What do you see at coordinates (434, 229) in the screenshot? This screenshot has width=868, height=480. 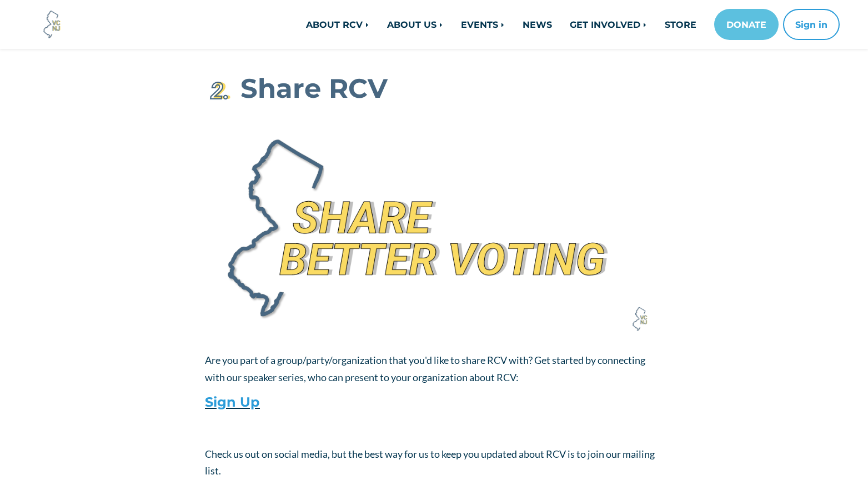 I see `img: Share Better Voting` at bounding box center [434, 229].